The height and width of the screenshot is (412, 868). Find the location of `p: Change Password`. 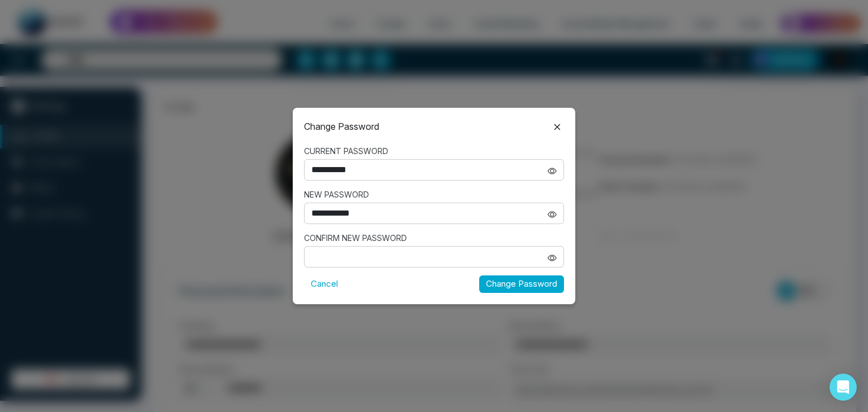

p: Change Password is located at coordinates (341, 127).